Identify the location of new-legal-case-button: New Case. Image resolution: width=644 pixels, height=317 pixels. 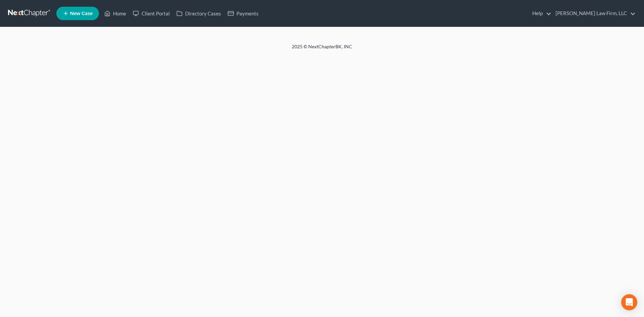
(78, 13).